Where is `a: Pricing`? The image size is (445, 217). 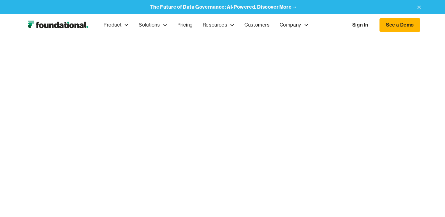
a: Pricing is located at coordinates (185, 25).